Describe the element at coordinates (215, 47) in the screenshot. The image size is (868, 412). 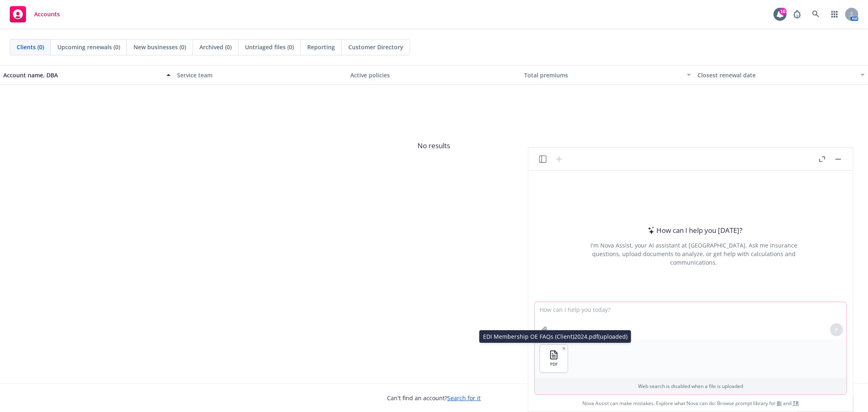
I see `span: Archived (0)` at that location.